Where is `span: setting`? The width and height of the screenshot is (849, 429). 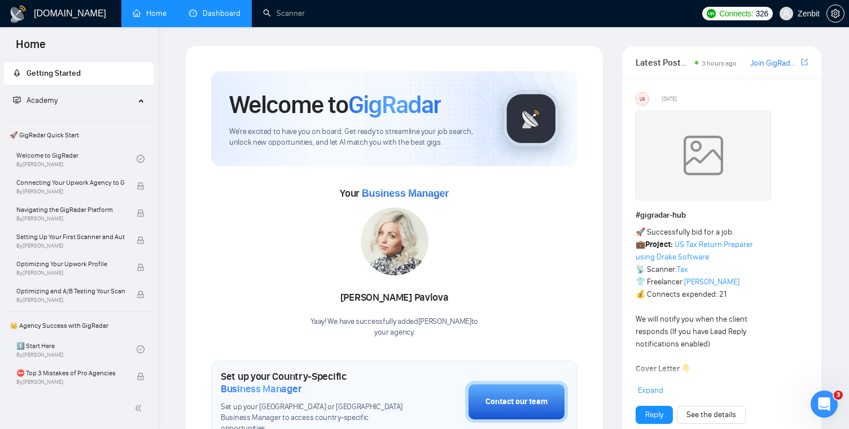
span: setting is located at coordinates (836, 14).